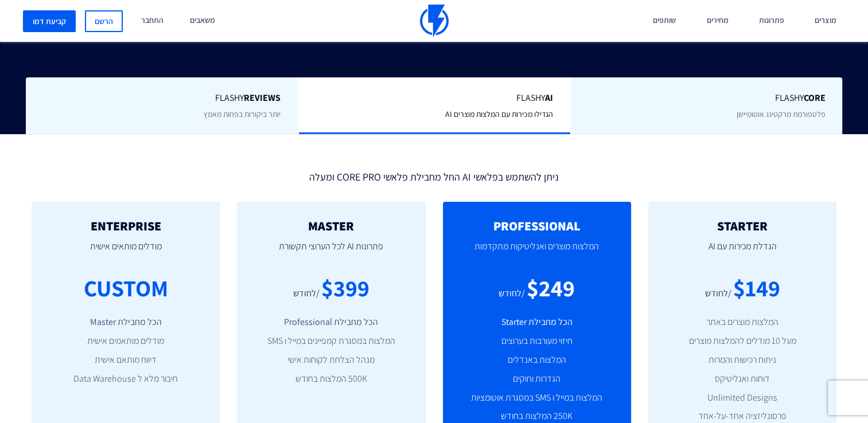 The width and height of the screenshot is (868, 423). What do you see at coordinates (126, 252) in the screenshot?
I see `p: מודלים מותאים אישית` at bounding box center [126, 252].